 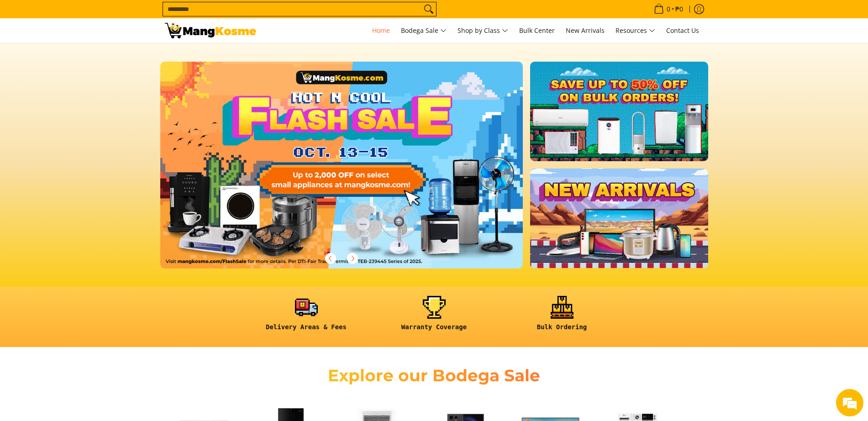 I want to click on a: <h6><strong>Warranty Coverage</strong></h6>, so click(x=434, y=317).